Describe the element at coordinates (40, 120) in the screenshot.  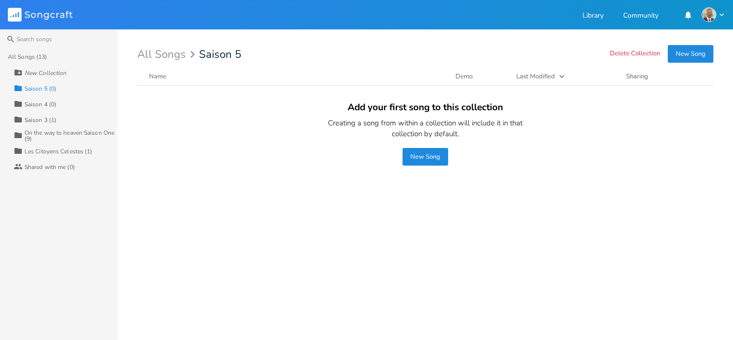
I see `div: Saison 3 (1)` at that location.